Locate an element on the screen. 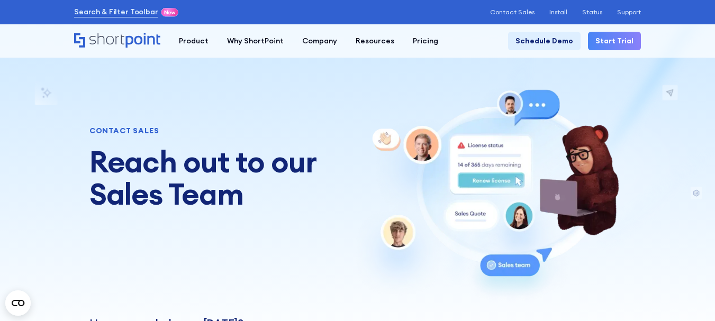  div: Resources is located at coordinates (375, 41).